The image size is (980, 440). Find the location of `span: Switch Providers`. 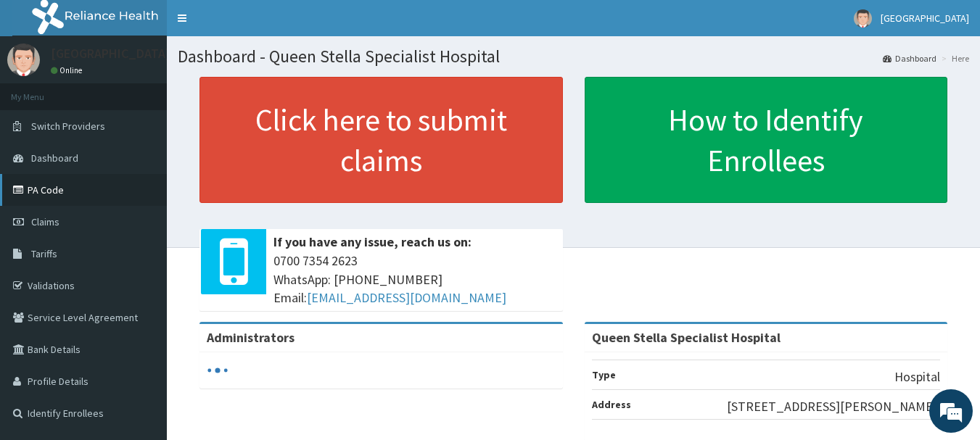

span: Switch Providers is located at coordinates (68, 126).